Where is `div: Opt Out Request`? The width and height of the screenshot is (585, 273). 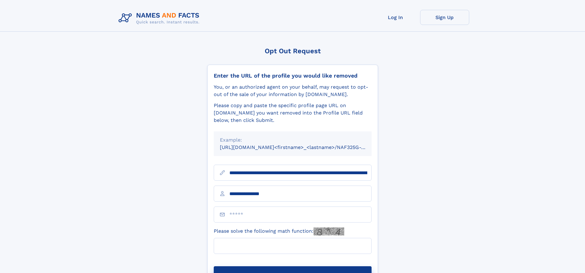
div: Opt Out Request is located at coordinates (293, 51).